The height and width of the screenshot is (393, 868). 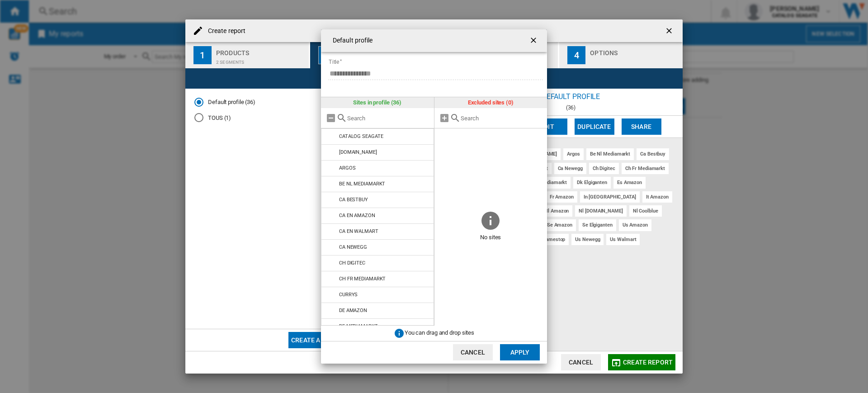 What do you see at coordinates (354, 200) in the screenshot?
I see `div: CA BESTBUY` at bounding box center [354, 200].